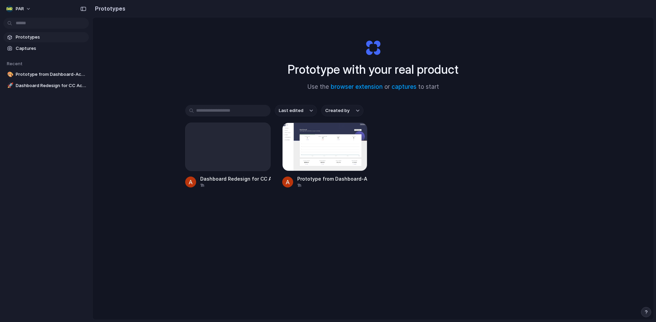 The height and width of the screenshot is (322, 656). What do you see at coordinates (342, 111) in the screenshot?
I see `button: Created by` at bounding box center [342, 111].